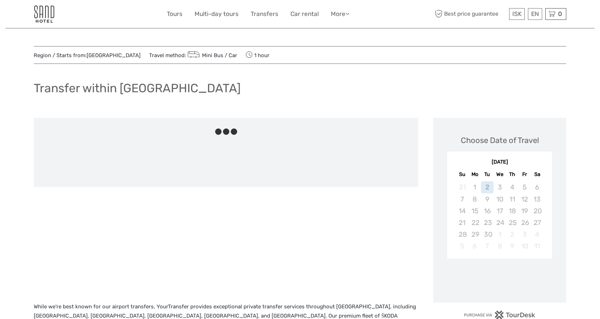  I want to click on div: Not available Thursday, September 11th, 2025, so click(512, 199).